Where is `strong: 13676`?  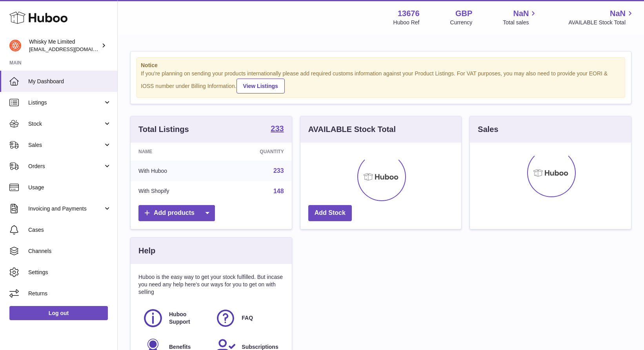
strong: 13676 is located at coordinates (409, 13).